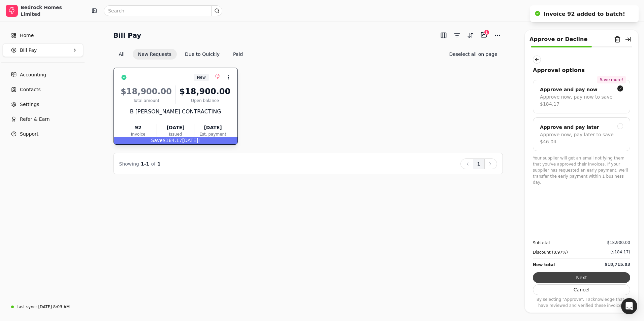 This screenshot has height=321, width=644. Describe the element at coordinates (121, 54) in the screenshot. I see `button: All` at that location.